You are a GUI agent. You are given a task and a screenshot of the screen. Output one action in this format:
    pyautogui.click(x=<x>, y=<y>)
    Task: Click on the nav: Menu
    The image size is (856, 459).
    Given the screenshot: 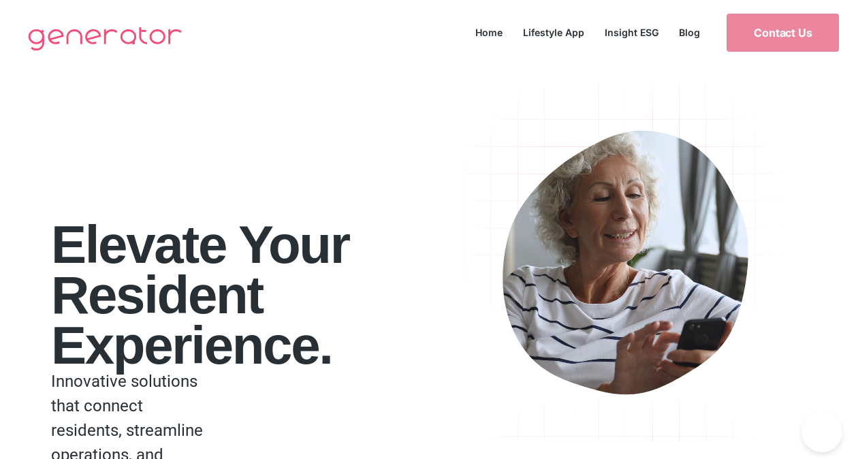 What is the action you would take?
    pyautogui.click(x=588, y=32)
    